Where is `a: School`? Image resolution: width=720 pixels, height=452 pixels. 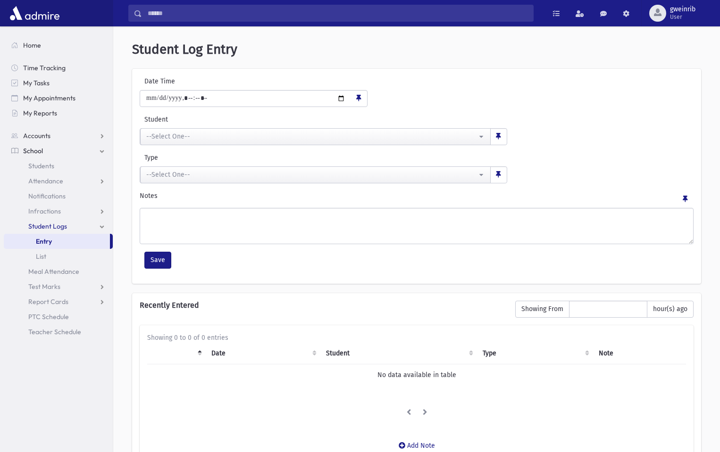 a: School is located at coordinates (58, 151).